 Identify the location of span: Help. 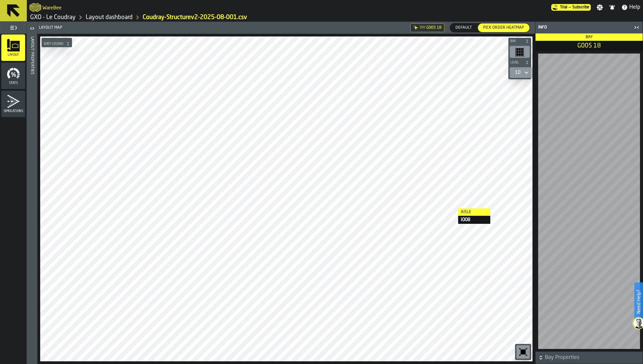
(634, 8).